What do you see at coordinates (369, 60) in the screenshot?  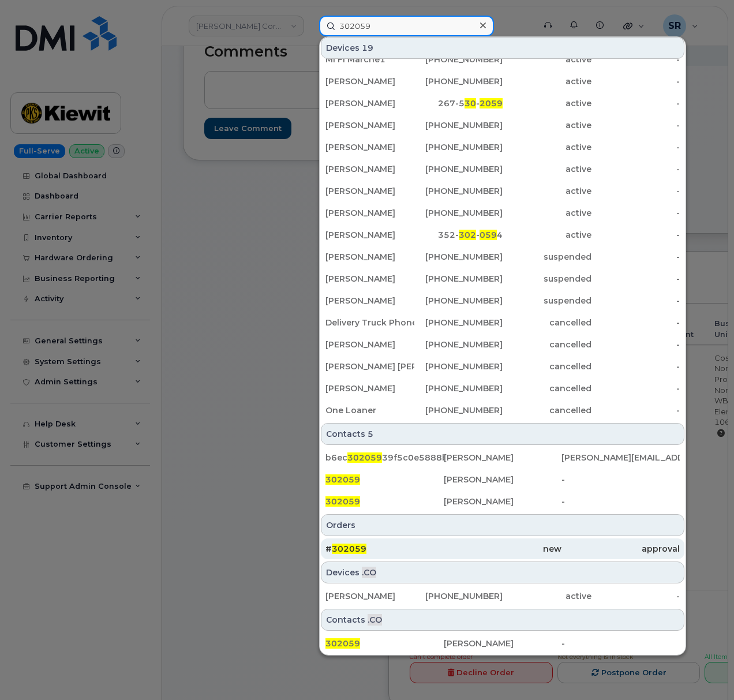 I see `div: Mi Fi Marche1` at bounding box center [369, 60].